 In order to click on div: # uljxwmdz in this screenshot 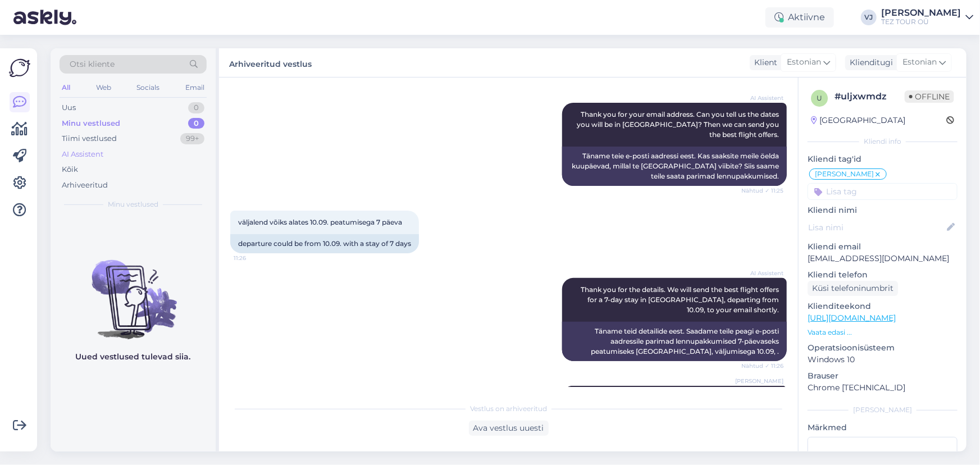, I will do `click(869, 97)`.